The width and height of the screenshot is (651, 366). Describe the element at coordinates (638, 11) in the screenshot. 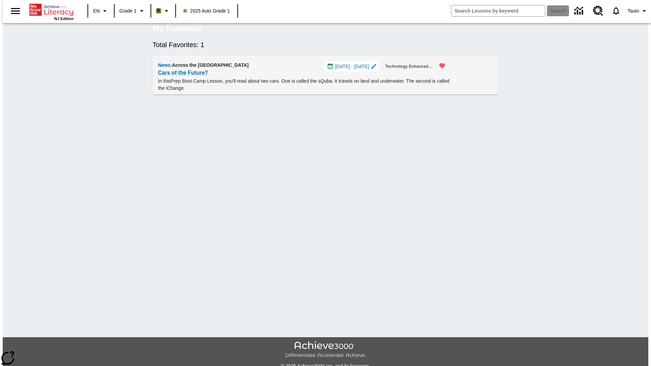

I see `button: Profile/Settings` at that location.